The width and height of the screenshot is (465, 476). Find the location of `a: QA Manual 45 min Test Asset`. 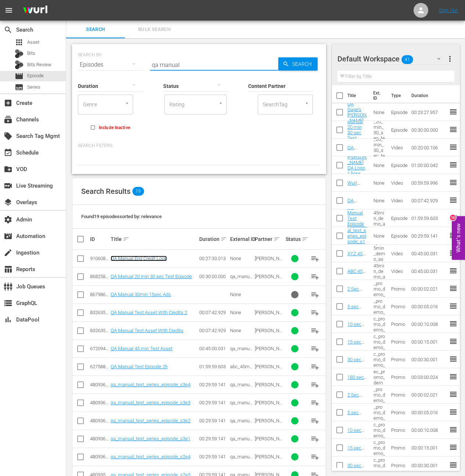

a: QA Manual 45 min Test Asset is located at coordinates (142, 348).